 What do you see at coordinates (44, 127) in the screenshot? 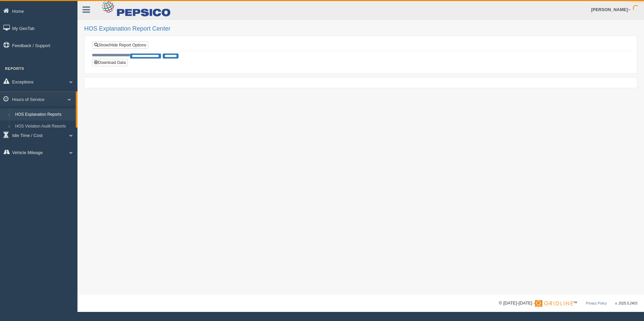
I see `a: HOS Violation Audit Reports` at bounding box center [44, 127].